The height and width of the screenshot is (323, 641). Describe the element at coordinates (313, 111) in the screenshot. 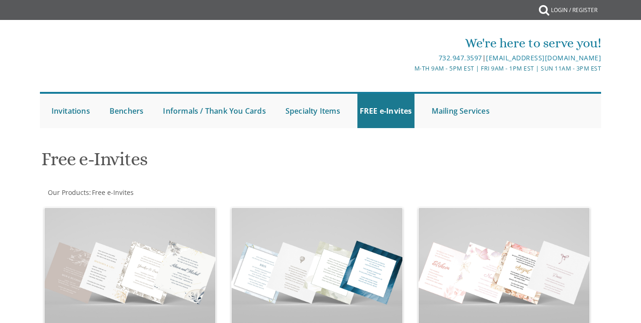

I see `a: Specialty Items` at that location.